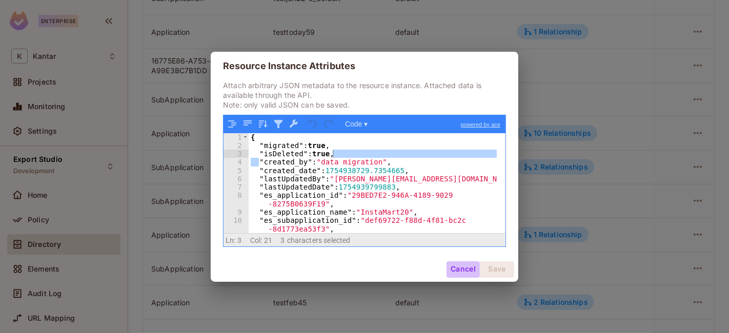 Image resolution: width=729 pixels, height=333 pixels. What do you see at coordinates (236, 162) in the screenshot?
I see `div: 4` at bounding box center [236, 162].